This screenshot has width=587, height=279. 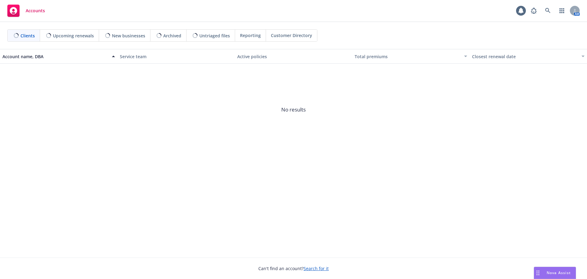 What do you see at coordinates (35, 11) in the screenshot?
I see `span: Accounts` at bounding box center [35, 11].